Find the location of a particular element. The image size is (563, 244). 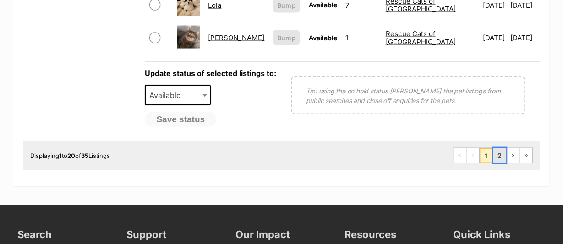

strong: 20 is located at coordinates (71, 156).